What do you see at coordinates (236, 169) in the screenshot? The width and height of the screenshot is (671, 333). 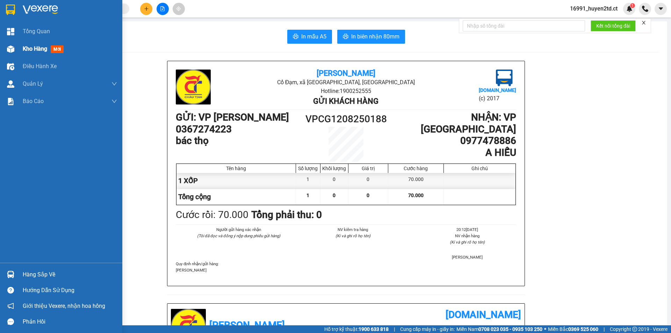 I see `div: Tên hàng` at bounding box center [236, 169].